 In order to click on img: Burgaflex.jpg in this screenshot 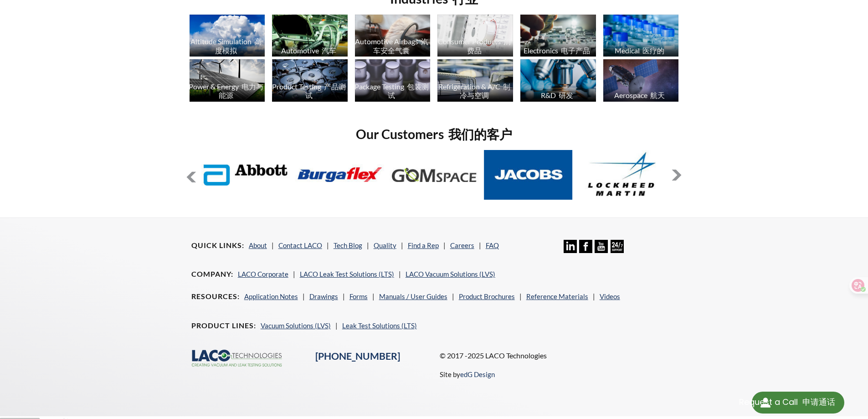, I will do `click(340, 175)`.